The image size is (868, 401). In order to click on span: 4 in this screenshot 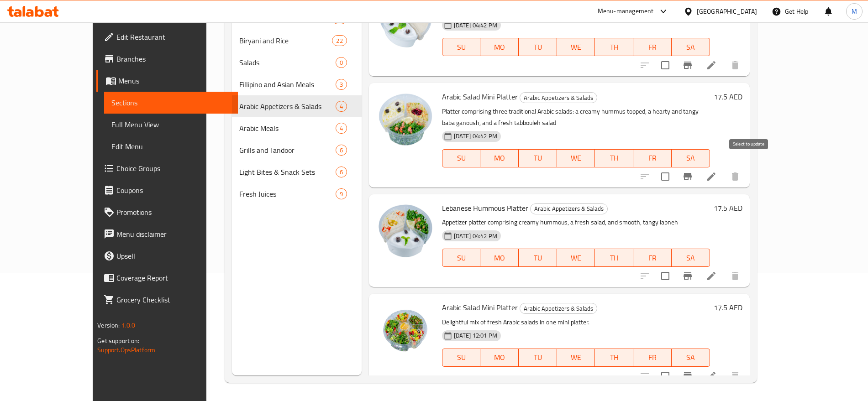, I will do `click(341, 128)`.